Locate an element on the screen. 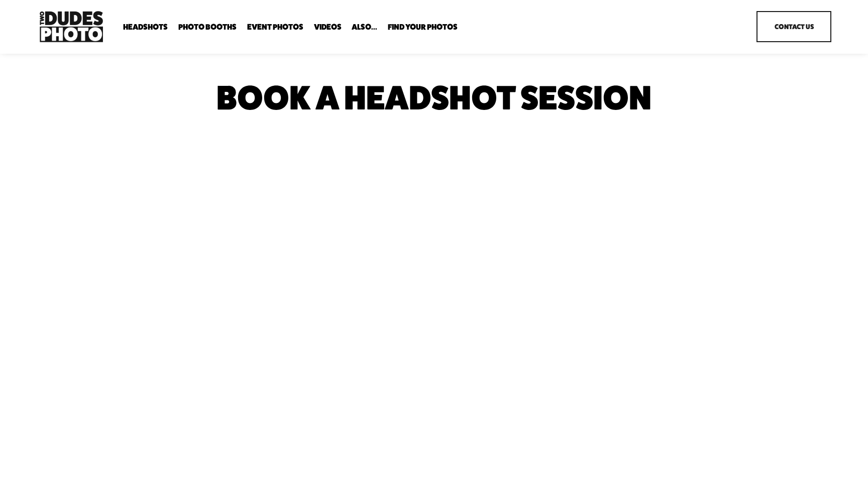  img: Two Dudes Photo | Headshots, Portraits &amp; Photo Booths is located at coordinates (71, 26).